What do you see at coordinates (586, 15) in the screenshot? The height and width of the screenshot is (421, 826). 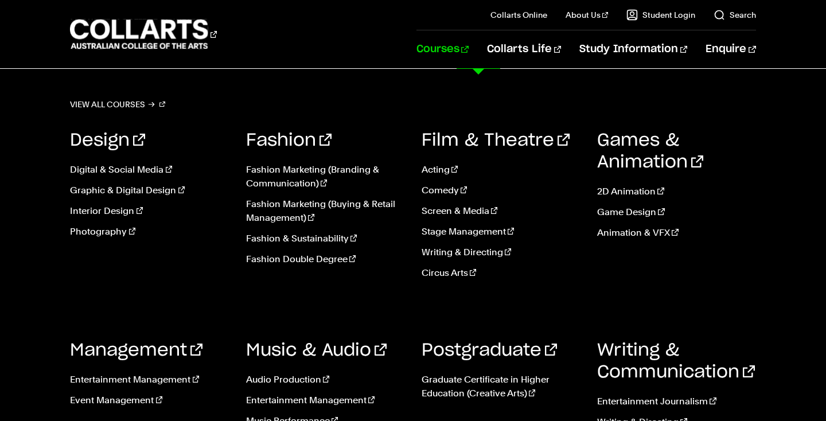 I see `a: About Us` at bounding box center [586, 15].